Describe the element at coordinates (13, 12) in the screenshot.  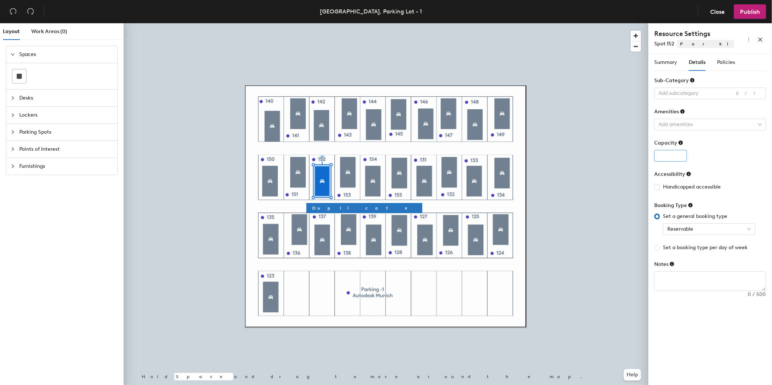
I see `button: Undo (⌘ + Z)` at that location.